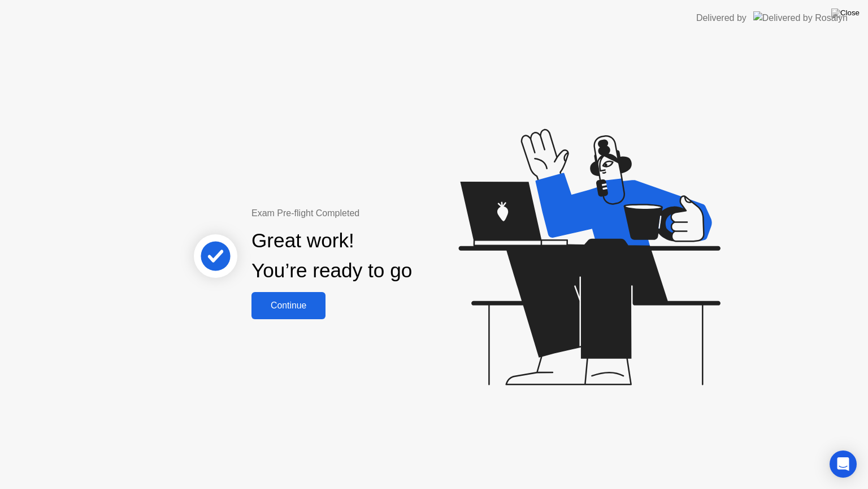 This screenshot has height=489, width=868. Describe the element at coordinates (843, 463) in the screenshot. I see `div: Open Intercom Messenger` at that location.